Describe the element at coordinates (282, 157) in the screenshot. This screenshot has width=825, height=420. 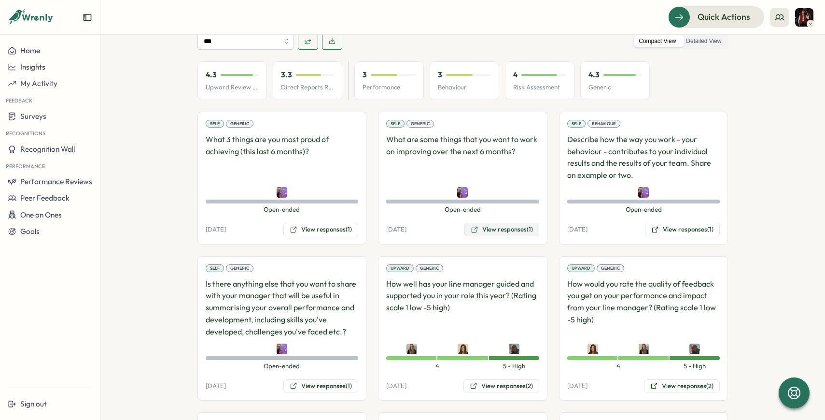
I see `p: What 3 things are you most proud of achieving (this last 6 months)?` at that location.